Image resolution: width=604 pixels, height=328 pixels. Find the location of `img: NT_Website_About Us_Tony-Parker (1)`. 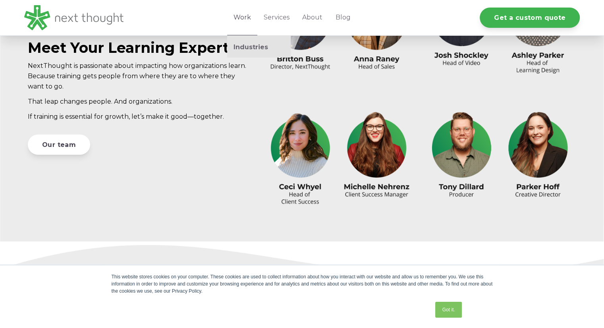

img: NT_Website_About Us_Tony-Parker (1) is located at coordinates (500, 158).